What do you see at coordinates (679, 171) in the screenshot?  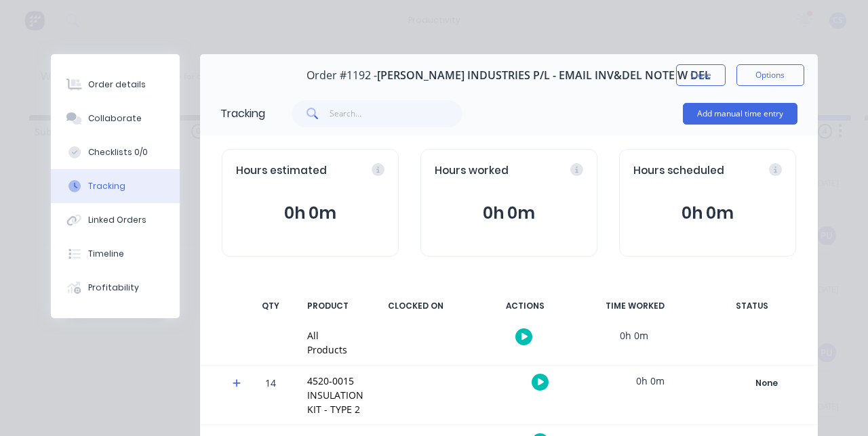 I see `span: Hours scheduled` at bounding box center [679, 171].